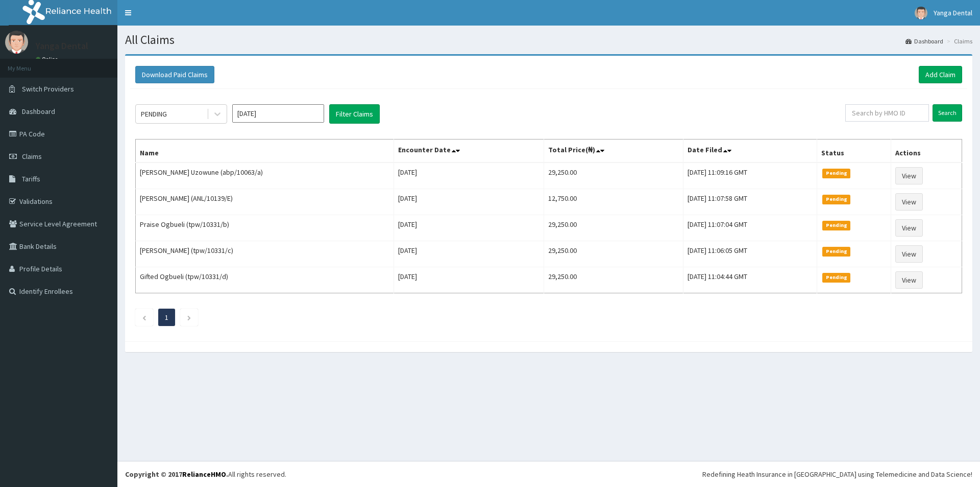 The image size is (980, 487). Describe the element at coordinates (265, 228) in the screenshot. I see `td: Praise Ogbueli (tpw/10331/b)` at that location.